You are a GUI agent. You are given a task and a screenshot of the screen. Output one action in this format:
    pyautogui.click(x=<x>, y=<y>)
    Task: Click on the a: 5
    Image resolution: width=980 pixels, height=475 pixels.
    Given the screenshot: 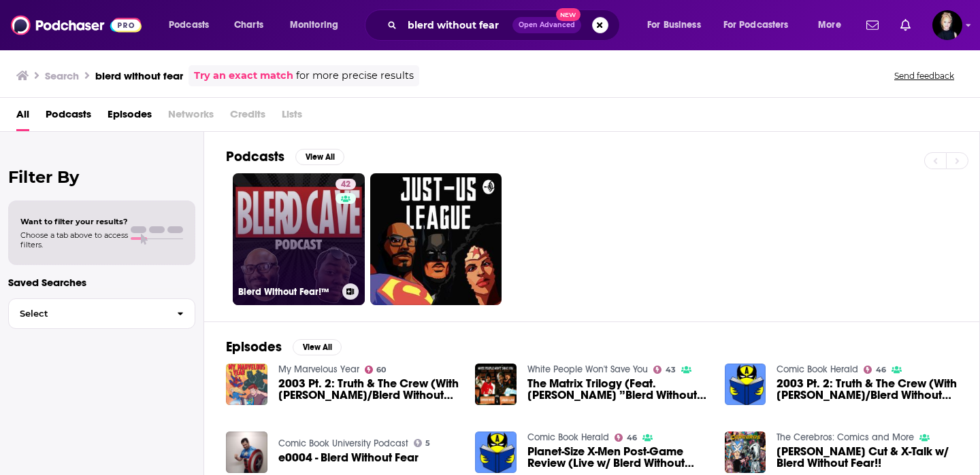 What is the action you would take?
    pyautogui.click(x=422, y=443)
    